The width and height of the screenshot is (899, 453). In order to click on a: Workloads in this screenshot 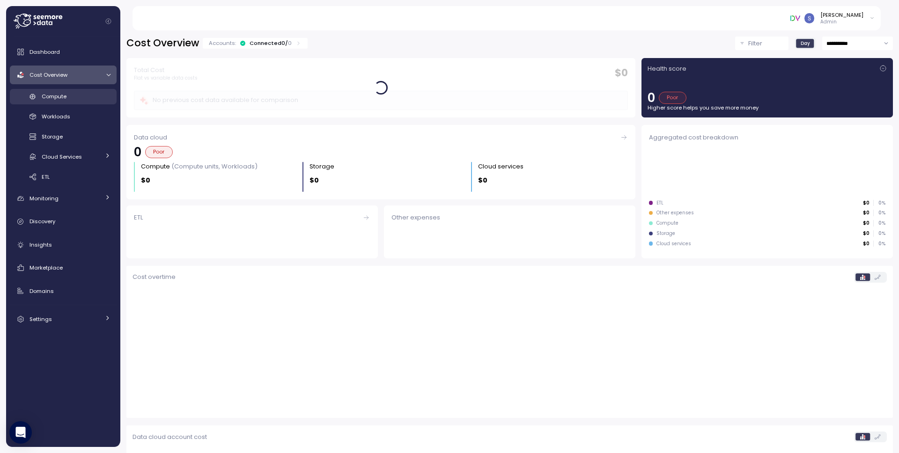, I will do `click(63, 117)`.